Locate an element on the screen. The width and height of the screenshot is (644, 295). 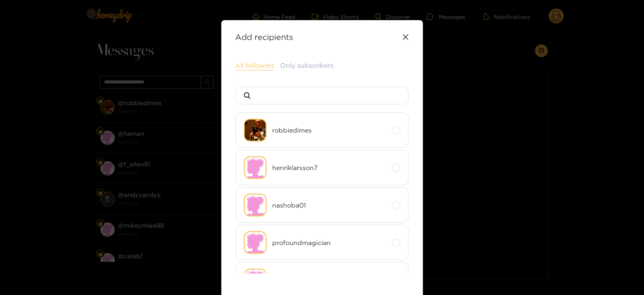
button: Only subscribers is located at coordinates (307, 65).